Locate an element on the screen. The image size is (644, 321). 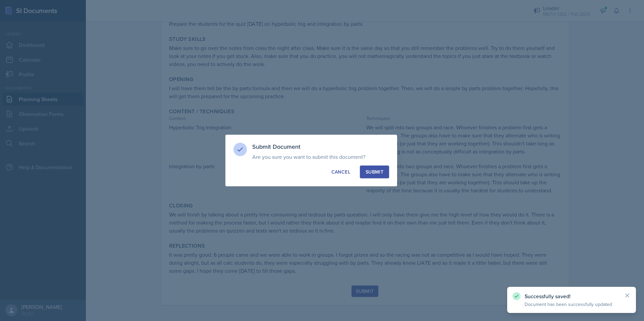
p: Successfully saved! is located at coordinates (572, 296).